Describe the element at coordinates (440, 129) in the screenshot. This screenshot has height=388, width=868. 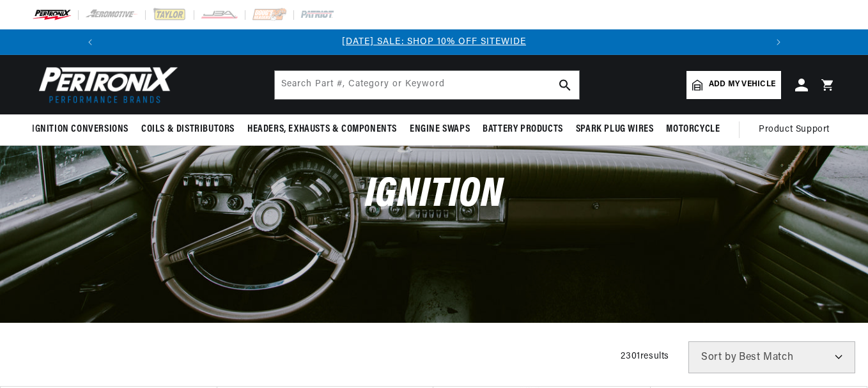
I see `summary: Engine Swaps` at that location.